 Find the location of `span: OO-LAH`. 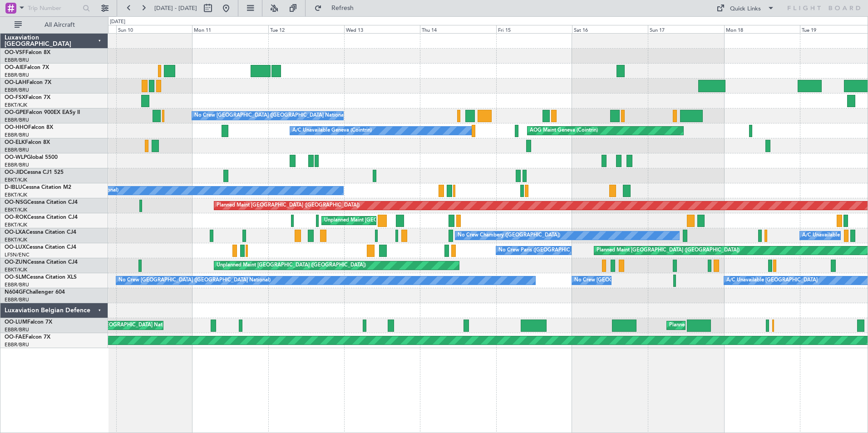

span: OO-LAH is located at coordinates (15, 82).